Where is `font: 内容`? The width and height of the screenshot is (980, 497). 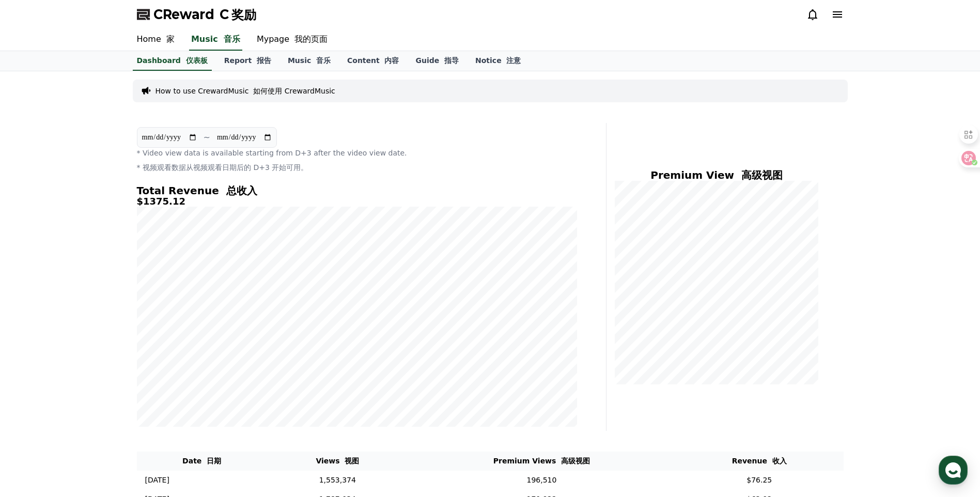 font: 内容 is located at coordinates (392, 61).